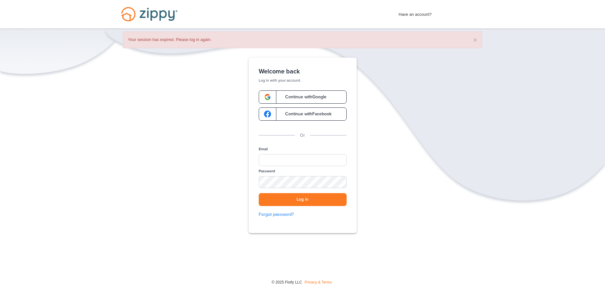 The image size is (605, 287). Describe the element at coordinates (263, 149) in the screenshot. I see `label: Email` at that location.